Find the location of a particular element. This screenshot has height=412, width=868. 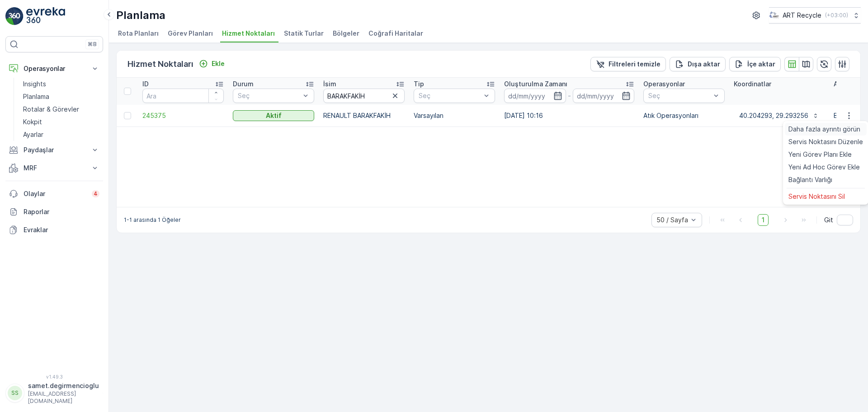

p: ⌘B is located at coordinates (92, 44).